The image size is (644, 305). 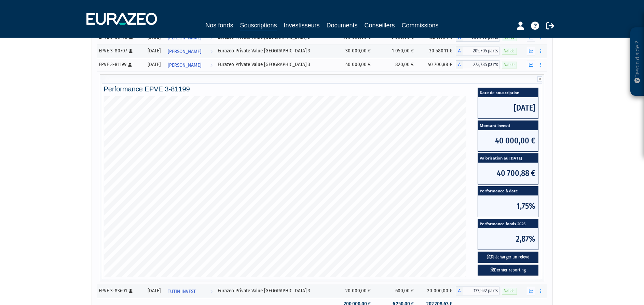 I want to click on span: 273,785 parts, so click(x=481, y=65).